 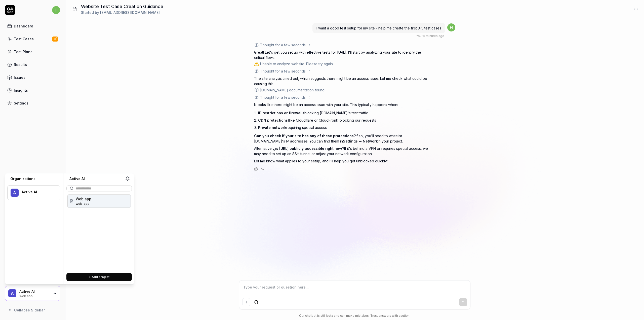 What do you see at coordinates (273, 120) in the screenshot?
I see `span: CDN protections` at bounding box center [273, 120].